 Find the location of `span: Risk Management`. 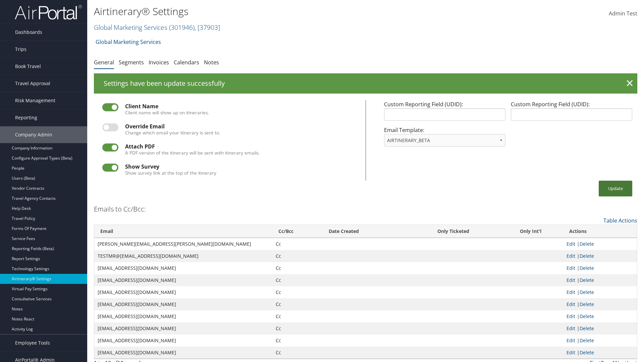

span: Risk Management is located at coordinates (35, 101).